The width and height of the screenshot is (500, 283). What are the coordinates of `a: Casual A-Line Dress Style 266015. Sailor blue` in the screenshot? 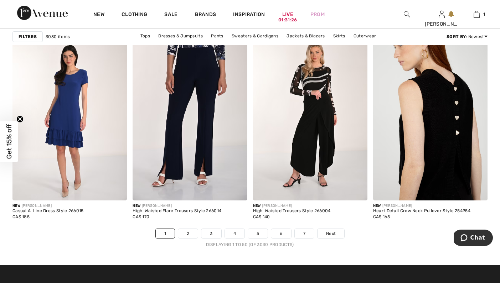 It's located at (70, 115).